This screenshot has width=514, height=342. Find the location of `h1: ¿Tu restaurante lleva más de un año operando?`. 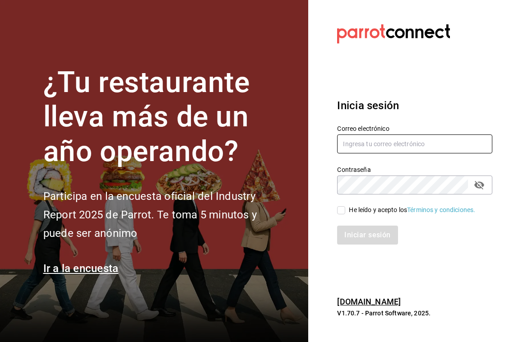

h1: ¿Tu restaurante lleva más de un año operando? is located at coordinates (165, 117).